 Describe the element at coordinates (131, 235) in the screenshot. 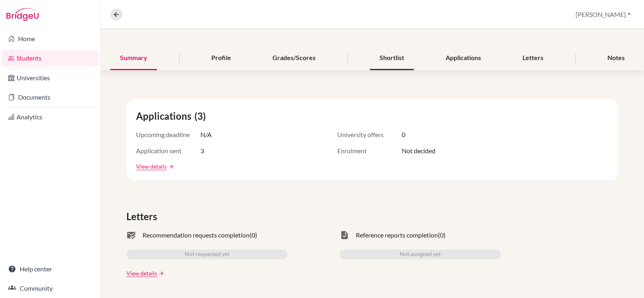

I see `span: mark_email_read` at that location.